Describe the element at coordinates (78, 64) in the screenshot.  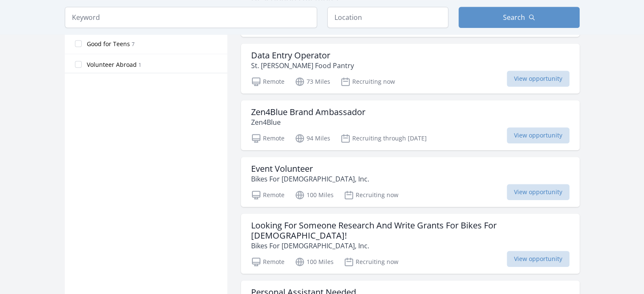
I see `input: Volunteer Abroad 1` at that location.